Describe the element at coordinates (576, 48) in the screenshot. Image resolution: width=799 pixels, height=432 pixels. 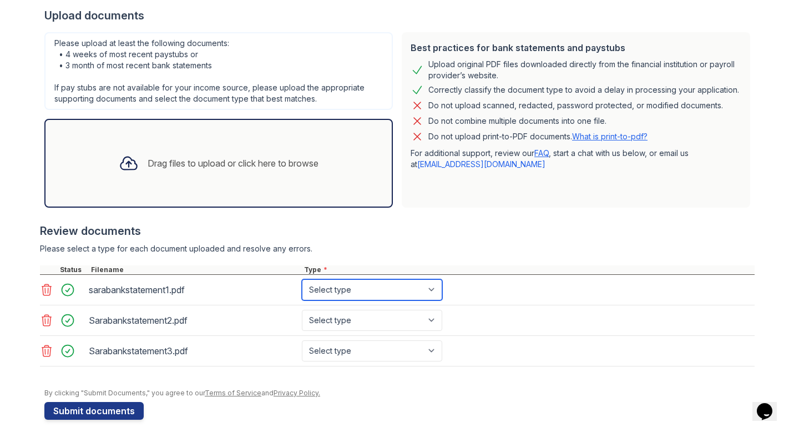
I see `div: Best practices for bank statements and paystubs` at that location.